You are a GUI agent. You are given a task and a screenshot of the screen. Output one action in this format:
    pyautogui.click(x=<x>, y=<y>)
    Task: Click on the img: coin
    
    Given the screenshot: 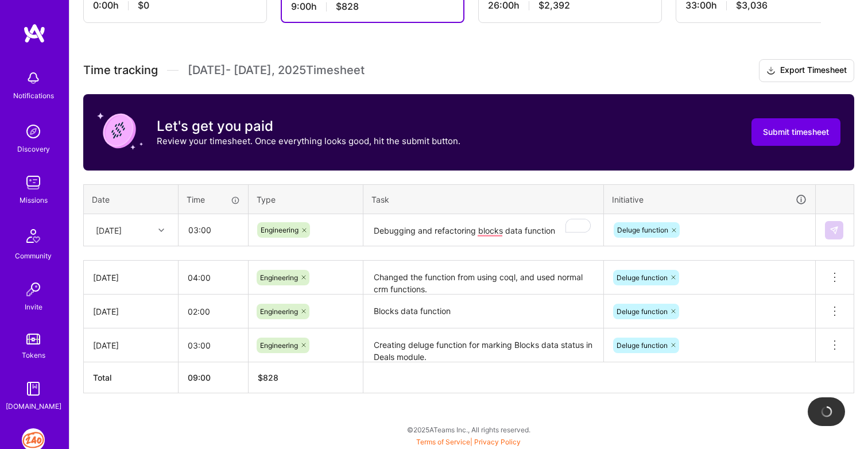 What is the action you would take?
    pyautogui.click(x=120, y=131)
    